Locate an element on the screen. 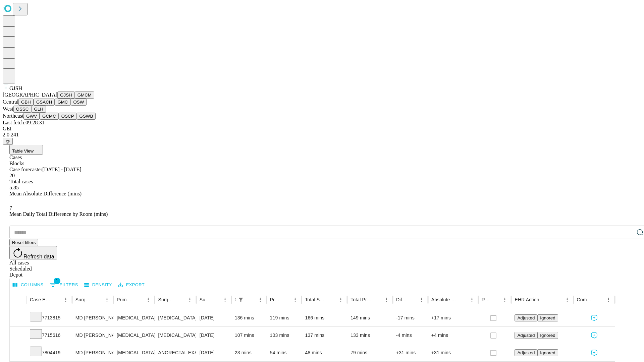  span: Central is located at coordinates (10, 101).